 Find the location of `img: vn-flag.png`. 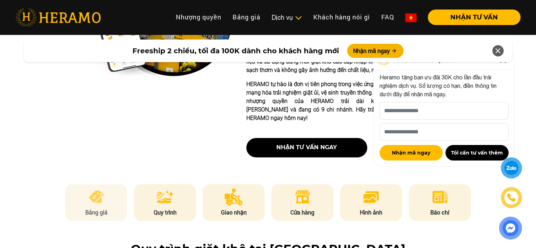

img: vn-flag.png is located at coordinates (411, 18).